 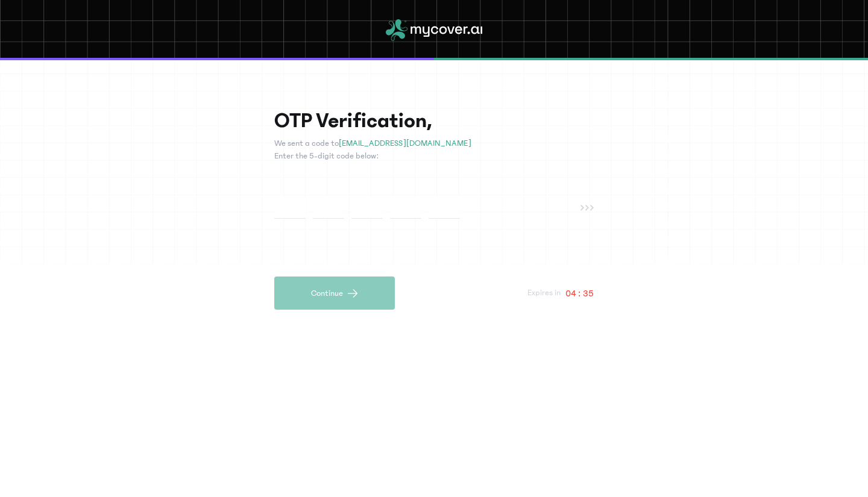 I want to click on p: We sent a code to, so click(x=434, y=144).